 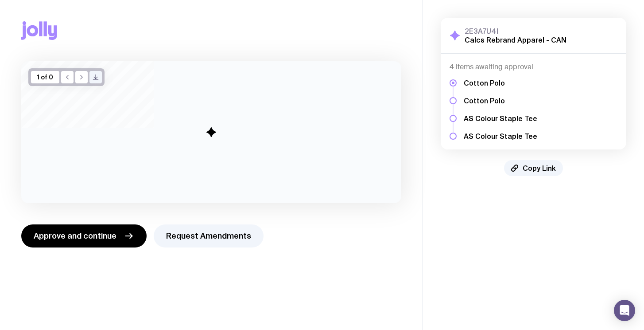 I want to click on button: Request Amendments, so click(x=209, y=236).